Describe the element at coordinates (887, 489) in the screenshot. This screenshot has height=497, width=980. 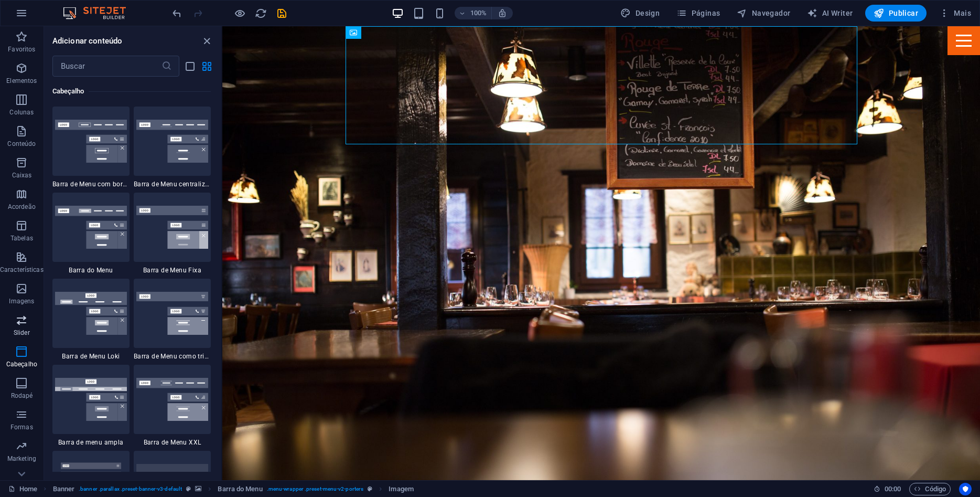
I see `h6: Tempo de sessão` at that location.